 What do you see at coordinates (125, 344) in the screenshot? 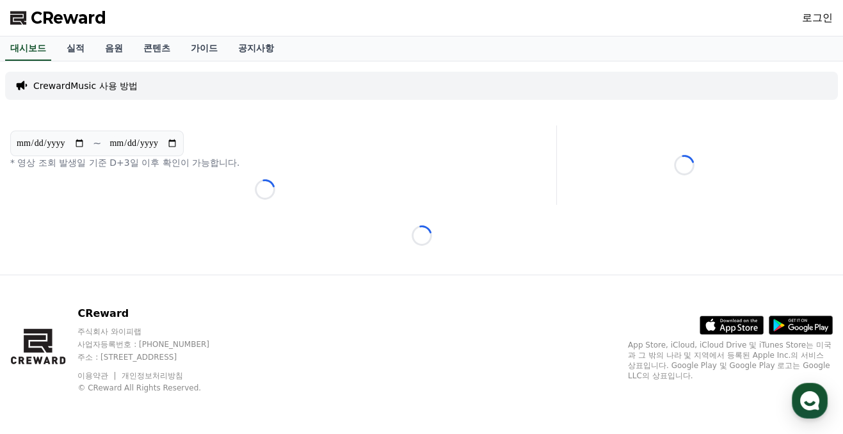
I see `a: 대화` at bounding box center [125, 344].